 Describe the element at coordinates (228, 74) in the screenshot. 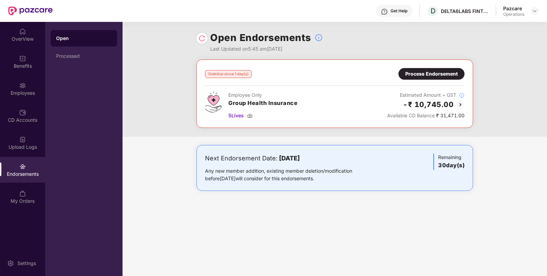

I see `div: Overdue since 1 day(s)` at that location.